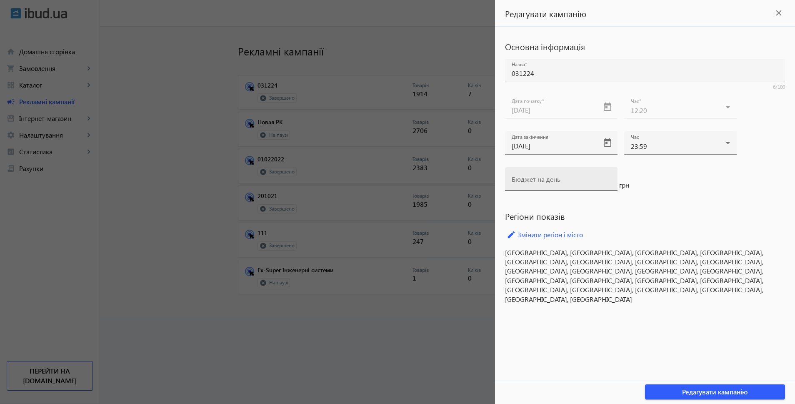  What do you see at coordinates (518, 65) in the screenshot?
I see `mat-label: Назва` at bounding box center [518, 65].